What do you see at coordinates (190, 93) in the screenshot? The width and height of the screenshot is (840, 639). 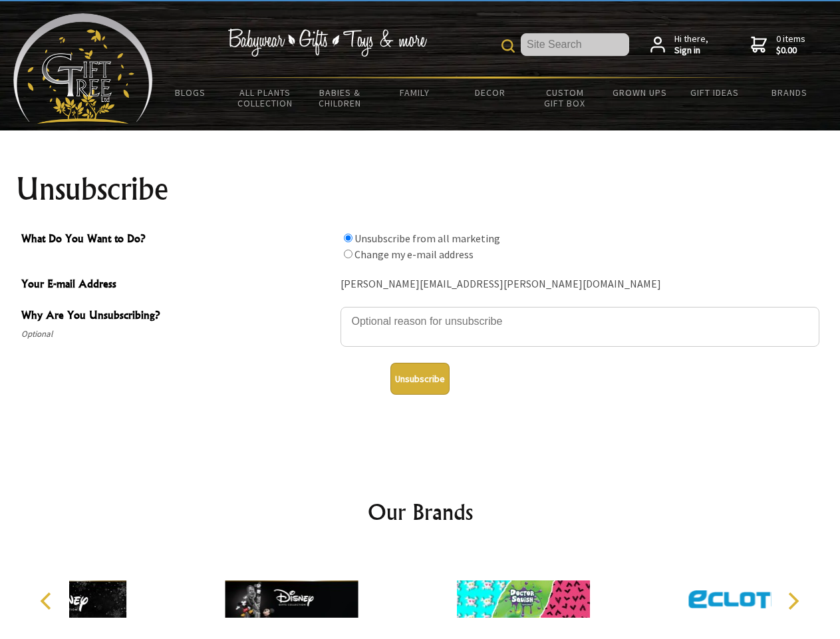 I see `a: BLOGS` at bounding box center [190, 93].